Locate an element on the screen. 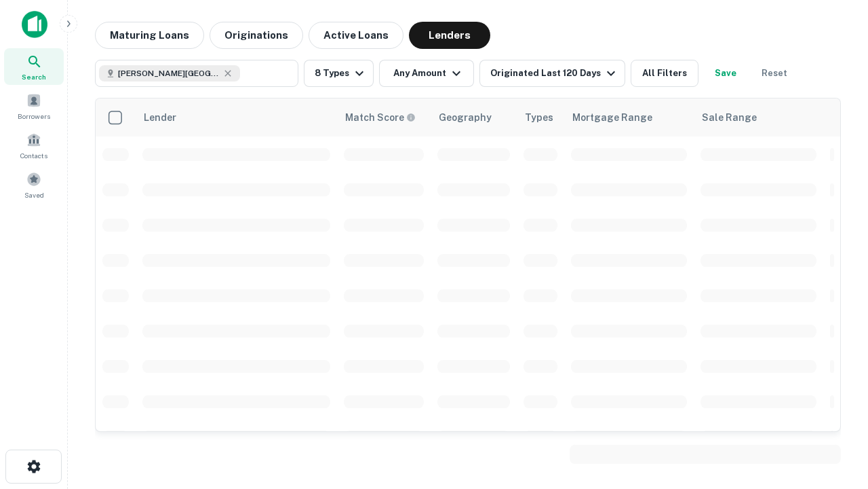 This screenshot has width=868, height=489. button: 8 Types is located at coordinates (339, 74).